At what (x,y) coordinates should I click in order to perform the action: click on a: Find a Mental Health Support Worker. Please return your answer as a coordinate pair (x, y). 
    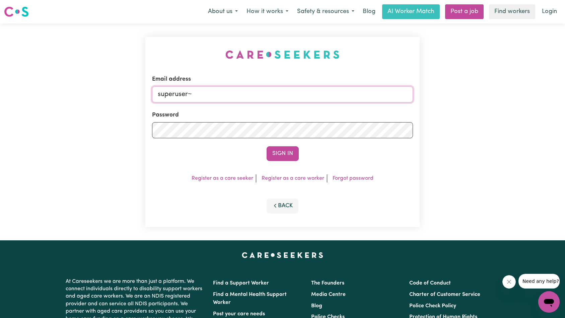
    Looking at the image, I should click on (250, 299).